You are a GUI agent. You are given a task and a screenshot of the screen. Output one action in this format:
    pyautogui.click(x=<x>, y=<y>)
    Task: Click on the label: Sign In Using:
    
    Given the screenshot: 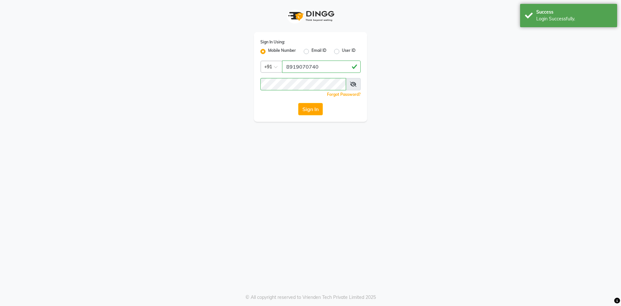 What is the action you would take?
    pyautogui.click(x=273, y=42)
    